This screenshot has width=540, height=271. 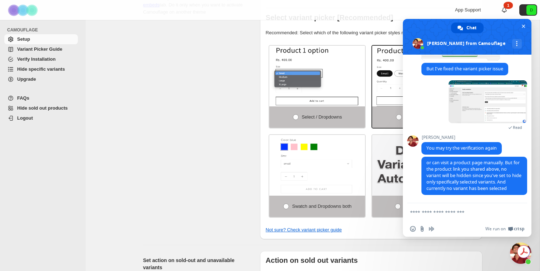 What do you see at coordinates (505, 229) in the screenshot?
I see `a: We run onCrisp` at bounding box center [505, 229].